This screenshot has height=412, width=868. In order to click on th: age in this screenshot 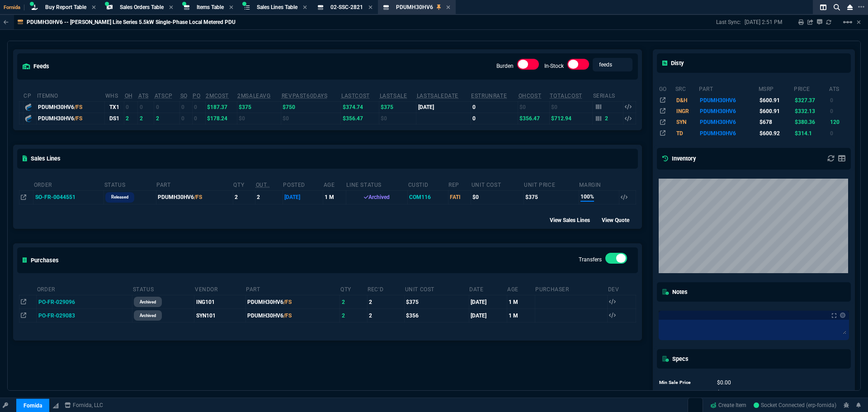, I will do `click(335, 184)`.